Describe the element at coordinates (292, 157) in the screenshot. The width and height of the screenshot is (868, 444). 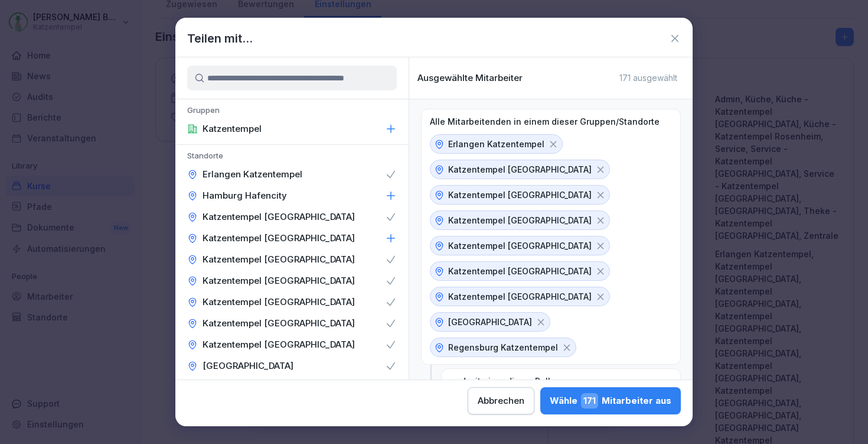
I see `p: Standorte` at that location.